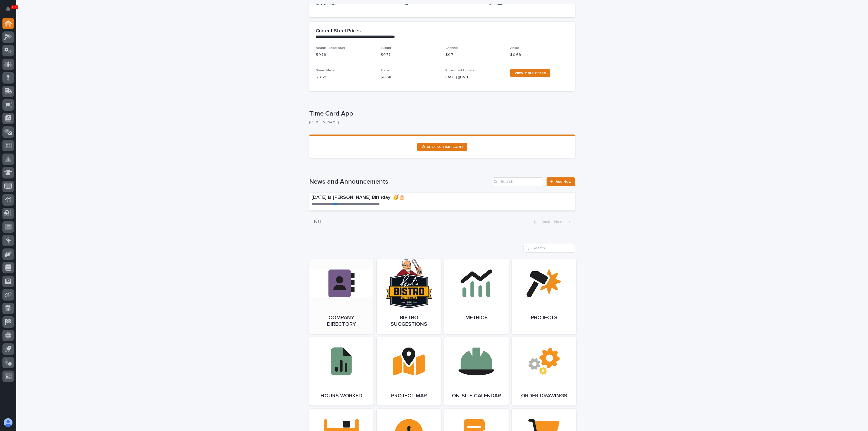 This screenshot has width=868, height=431. What do you see at coordinates (530, 73) in the screenshot?
I see `span: View More Prices` at bounding box center [530, 73].